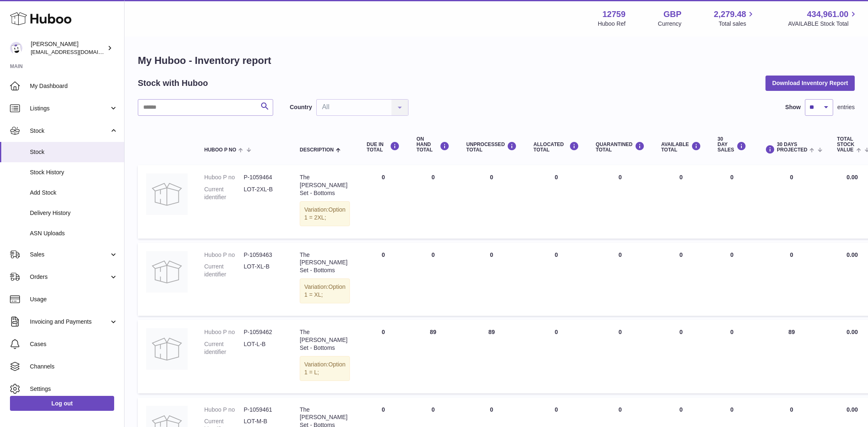  I want to click on strong: GBP, so click(672, 14).